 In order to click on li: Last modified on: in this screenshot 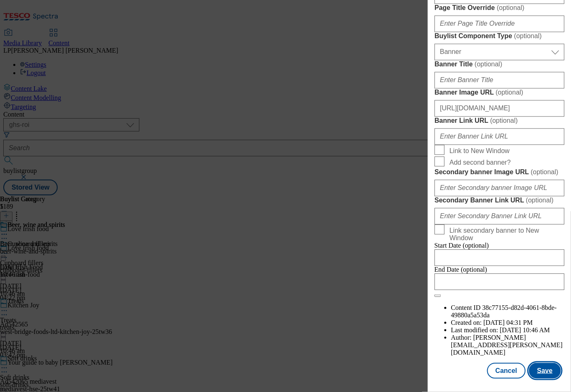, I will do `click(508, 330)`.